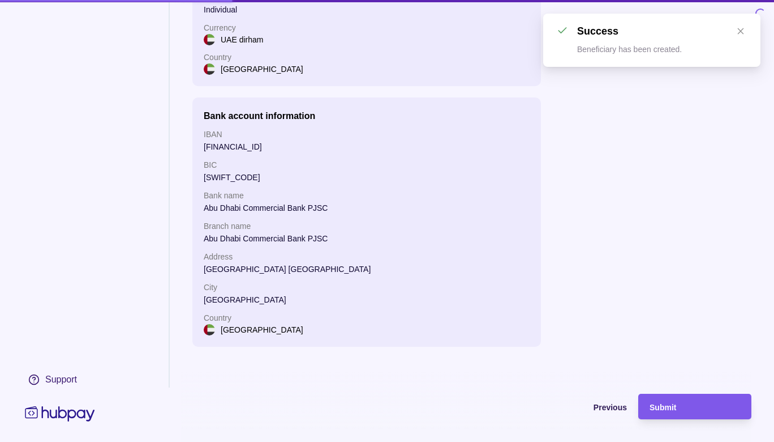 This screenshot has width=774, height=442. I want to click on p: Currency, so click(367, 28).